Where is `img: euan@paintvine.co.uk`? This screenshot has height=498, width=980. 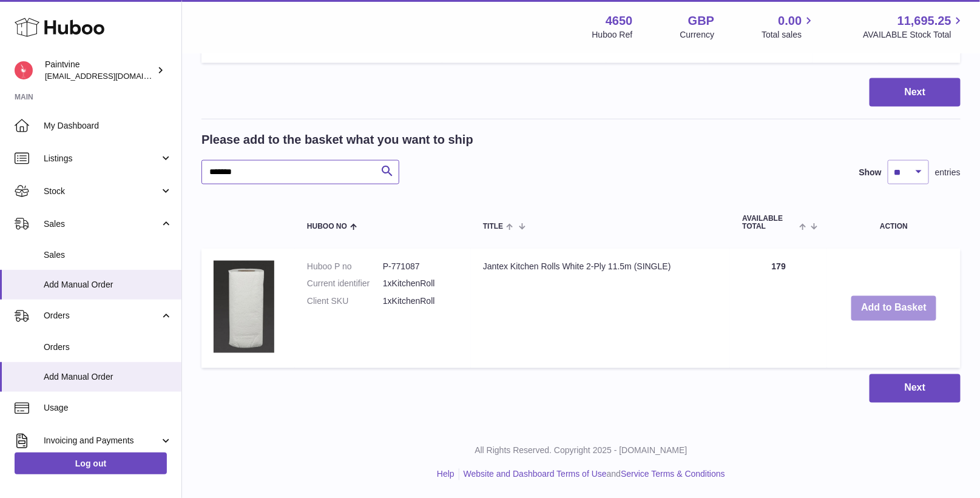
img: euan@paintvine.co.uk is located at coordinates (24, 70).